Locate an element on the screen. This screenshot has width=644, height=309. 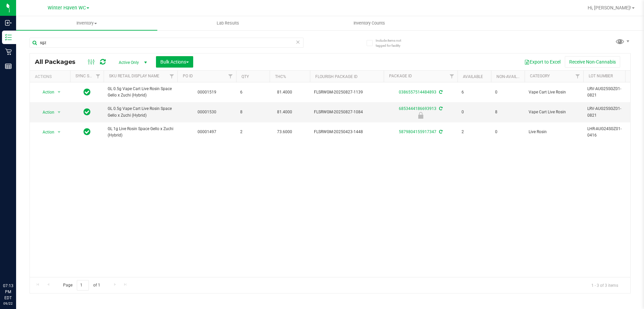
input: 1 is located at coordinates (83, 285).